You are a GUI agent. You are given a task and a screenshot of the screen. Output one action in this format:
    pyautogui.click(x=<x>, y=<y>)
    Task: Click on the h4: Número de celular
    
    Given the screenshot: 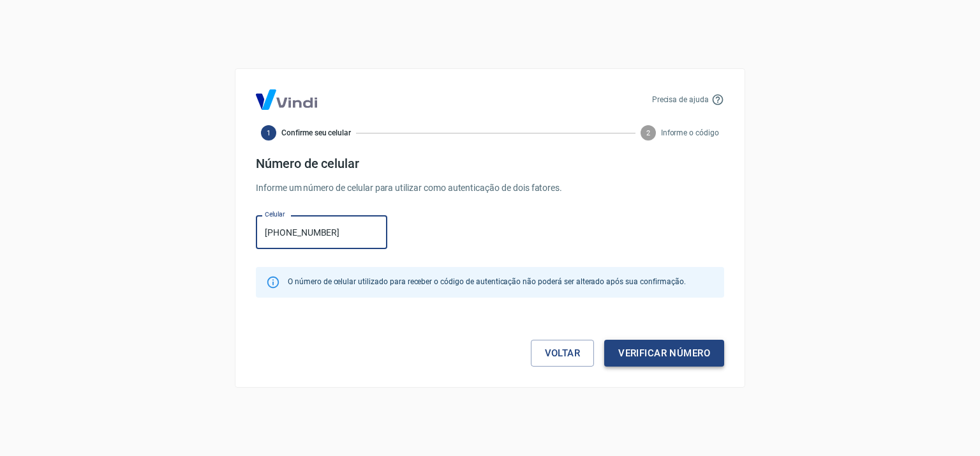 What is the action you would take?
    pyautogui.click(x=490, y=163)
    